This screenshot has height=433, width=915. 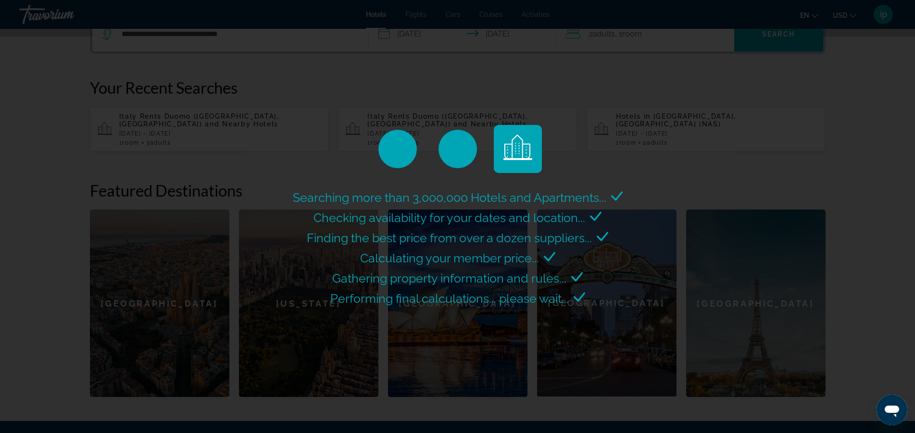 What do you see at coordinates (450, 198) in the screenshot?
I see `span: Searching more than 3,000,000 Hotels and Apartments...` at bounding box center [450, 198].